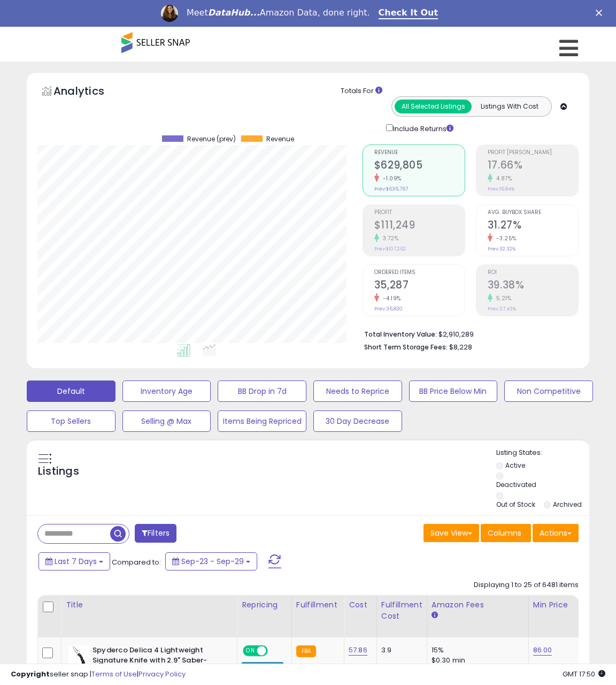  Describe the element at coordinates (434, 615) in the screenshot. I see `small: Amazon Fees.` at that location.